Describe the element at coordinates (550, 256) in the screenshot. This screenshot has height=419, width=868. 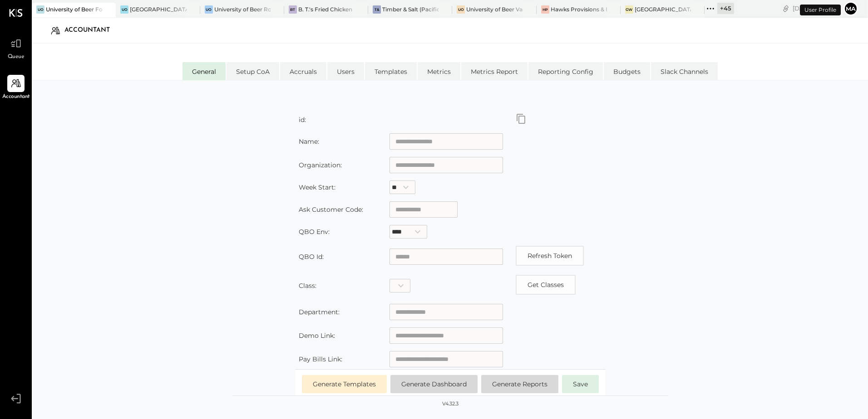
I see `button: Refresh Token` at that location.